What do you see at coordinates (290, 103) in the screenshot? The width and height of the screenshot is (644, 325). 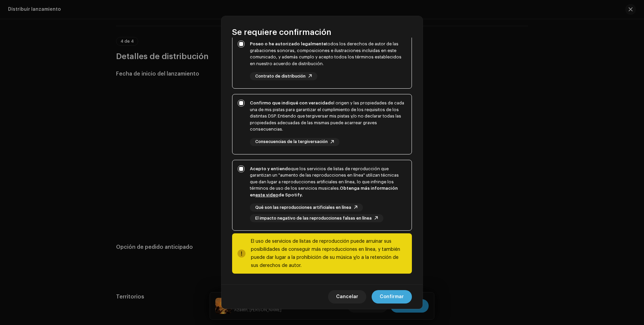 I see `strong: Confirmo que indiqué con veracidad` at bounding box center [290, 103].